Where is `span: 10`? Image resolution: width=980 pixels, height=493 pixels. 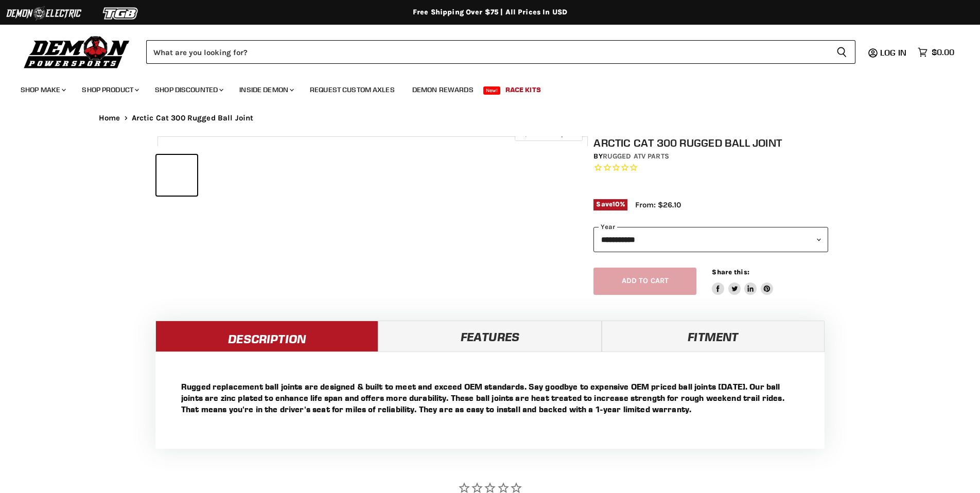
span: 10 is located at coordinates (616, 203).